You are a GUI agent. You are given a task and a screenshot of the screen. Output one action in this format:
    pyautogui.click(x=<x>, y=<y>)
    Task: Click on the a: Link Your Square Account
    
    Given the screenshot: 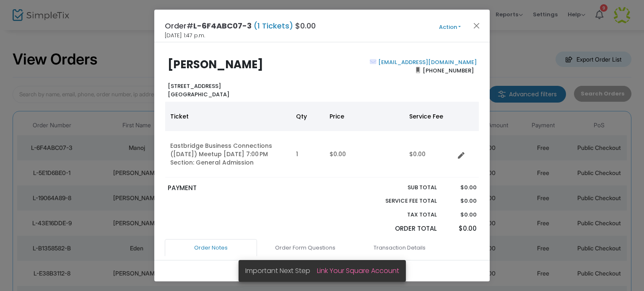 What is the action you would take?
    pyautogui.click(x=358, y=270)
    